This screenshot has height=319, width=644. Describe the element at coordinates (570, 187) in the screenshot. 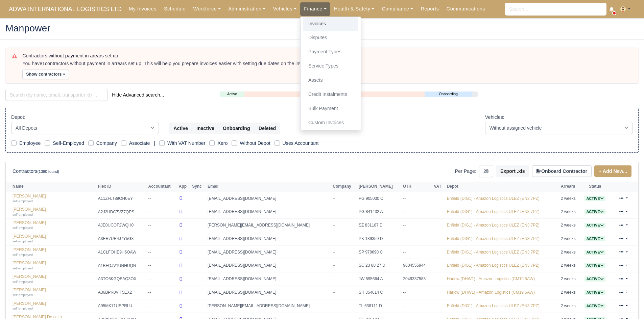

I see `th: Arrears` at that location.